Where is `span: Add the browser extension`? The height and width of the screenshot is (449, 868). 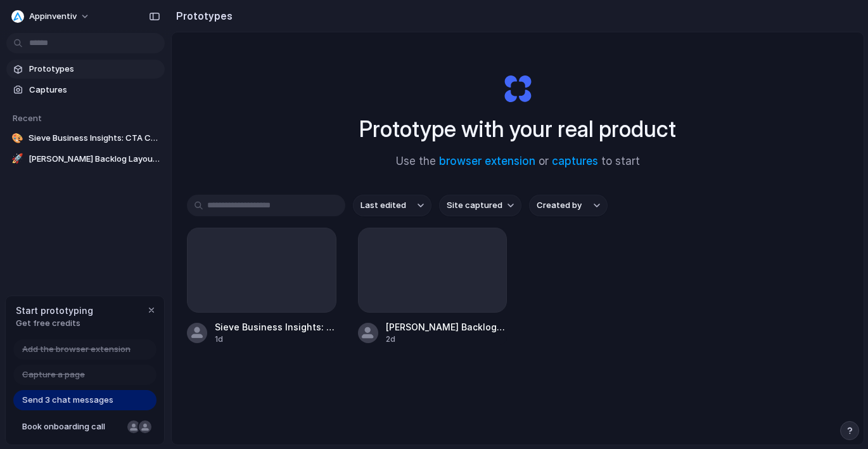
span: Add the browser extension is located at coordinates (76, 349).